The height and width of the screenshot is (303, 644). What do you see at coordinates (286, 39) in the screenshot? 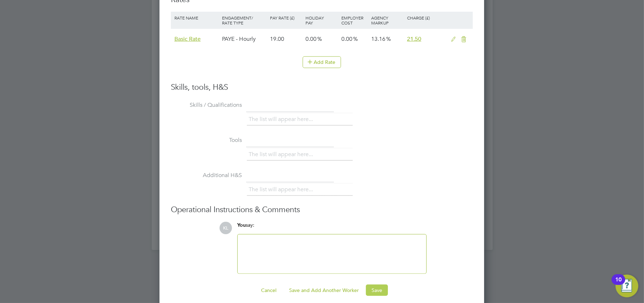
I see `div: 19.00` at bounding box center [286, 39].